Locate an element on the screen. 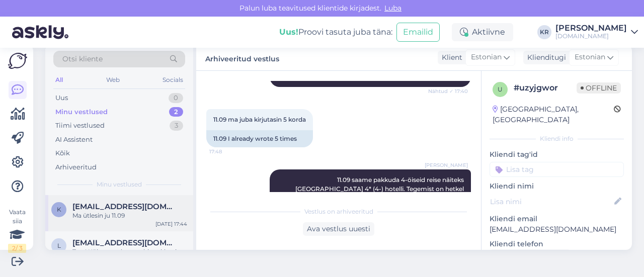 The width and height of the screenshot is (644, 277). div: 0 is located at coordinates (176, 98).